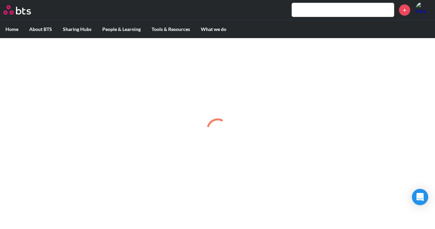 This screenshot has height=229, width=435. I want to click on img: BTS Logo, so click(17, 10).